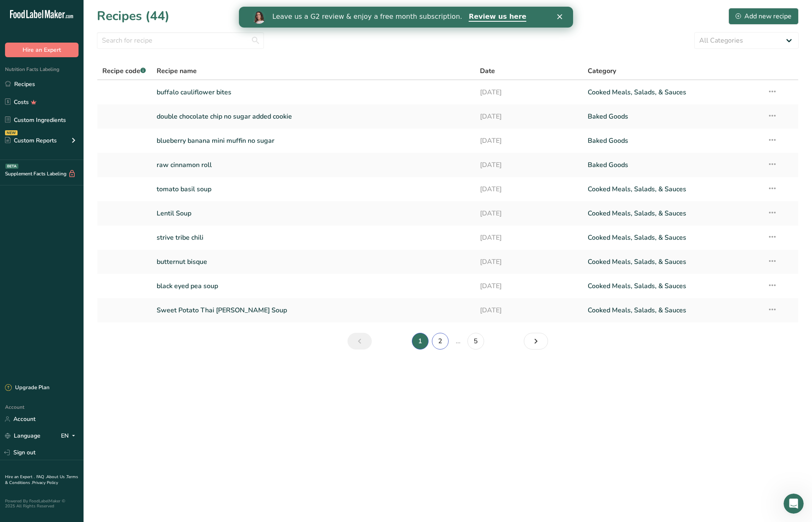 This screenshot has height=522, width=812. Describe the element at coordinates (41, 477) in the screenshot. I see `a: FAQ .` at that location.